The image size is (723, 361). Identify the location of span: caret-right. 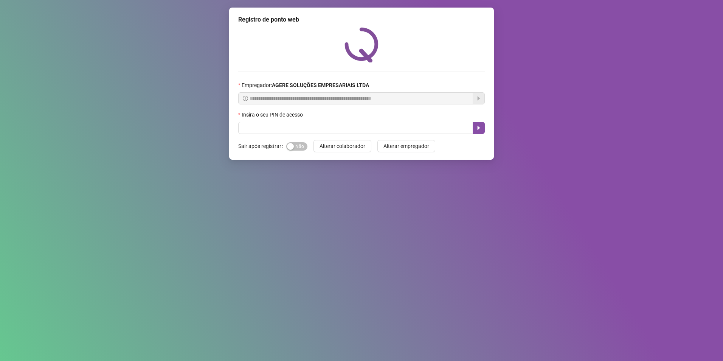
(479, 128).